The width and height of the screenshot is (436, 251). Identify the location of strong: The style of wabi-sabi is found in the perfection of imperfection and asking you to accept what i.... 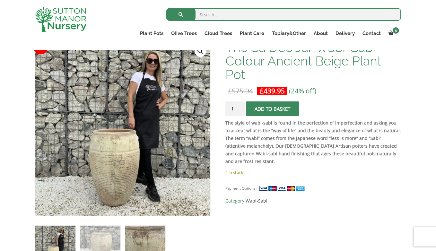
(313, 142).